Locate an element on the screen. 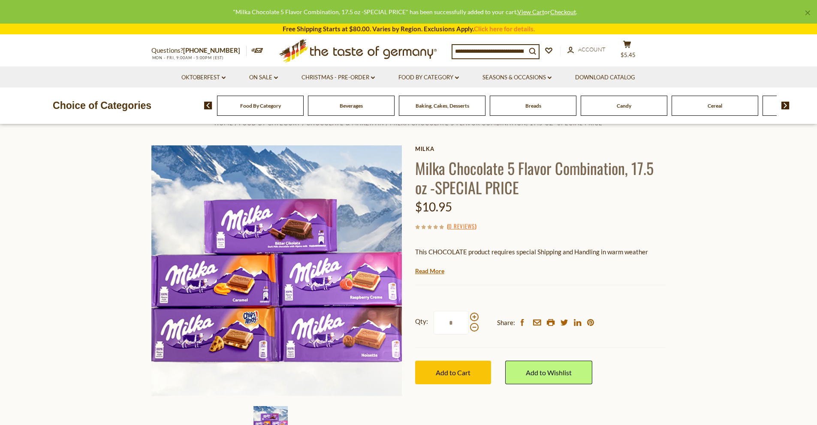 The image size is (817, 425). a: Read More is located at coordinates (430, 271).